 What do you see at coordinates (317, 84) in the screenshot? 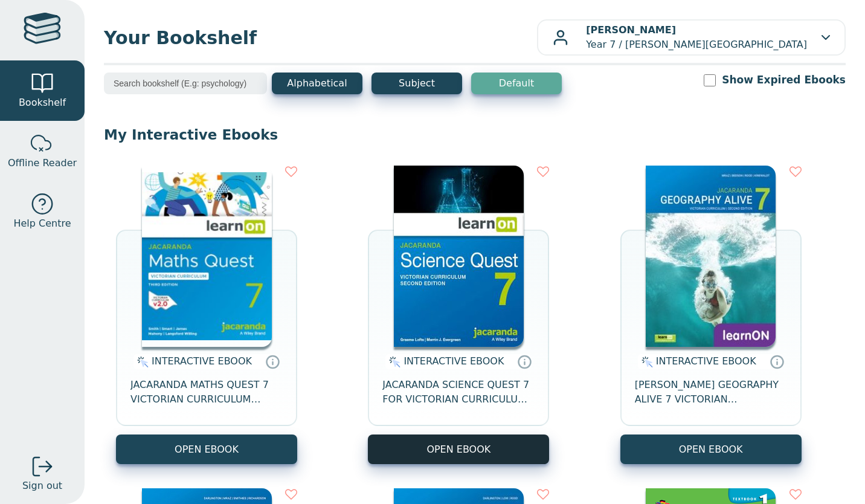
I see `button: Alphabetical` at bounding box center [317, 84].